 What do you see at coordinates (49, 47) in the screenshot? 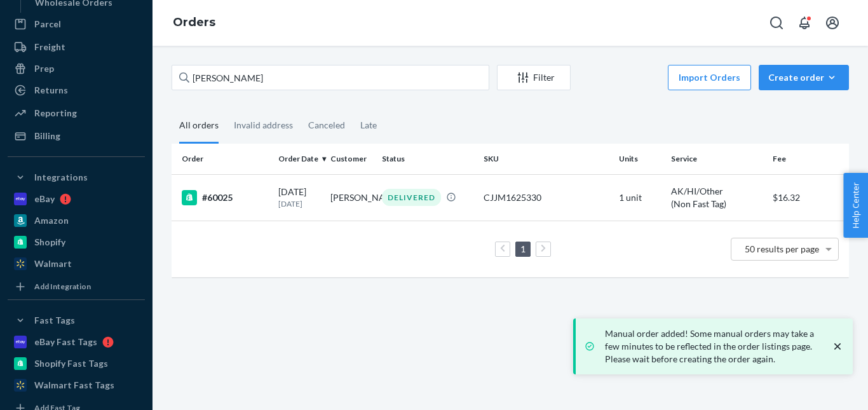
I see `div: Freight` at bounding box center [49, 47].